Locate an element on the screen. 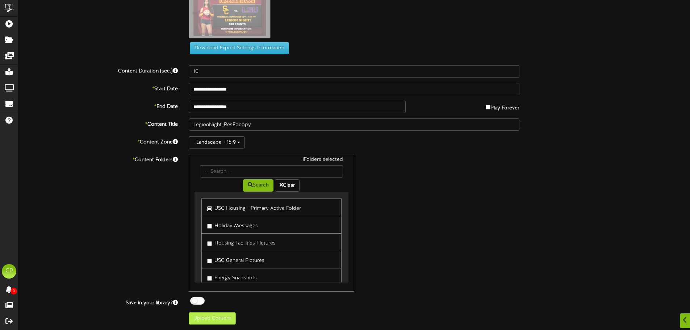 This screenshot has width=690, height=330. div: CP is located at coordinates (9, 271).